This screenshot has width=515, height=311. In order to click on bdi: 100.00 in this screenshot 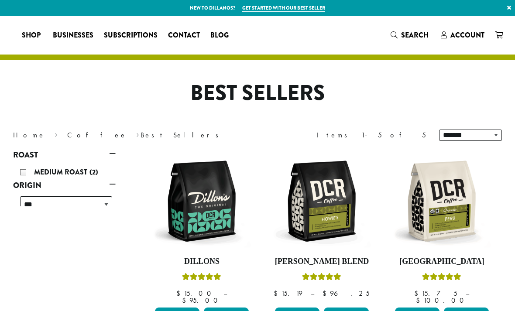, I will do `click(442, 300)`.